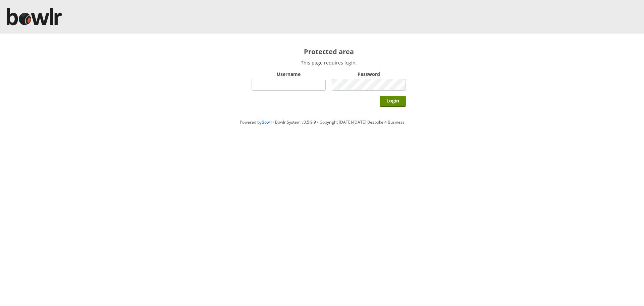 The width and height of the screenshot is (644, 306). Describe the element at coordinates (289, 74) in the screenshot. I see `label: Username` at that location.